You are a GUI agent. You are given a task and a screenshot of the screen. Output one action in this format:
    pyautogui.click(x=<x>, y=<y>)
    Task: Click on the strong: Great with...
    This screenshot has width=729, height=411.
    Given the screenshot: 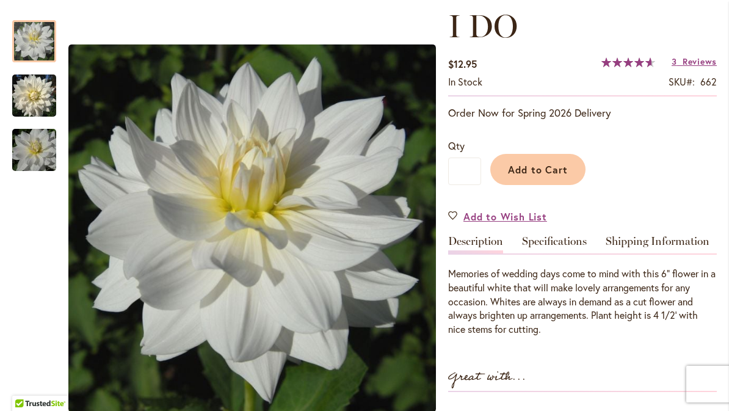 What is the action you would take?
    pyautogui.click(x=487, y=377)
    